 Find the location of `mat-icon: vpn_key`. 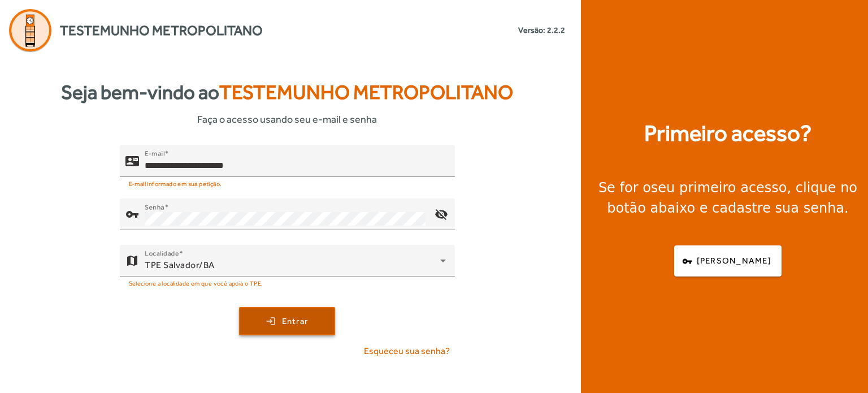

mat-icon: vpn_key is located at coordinates (132, 215).